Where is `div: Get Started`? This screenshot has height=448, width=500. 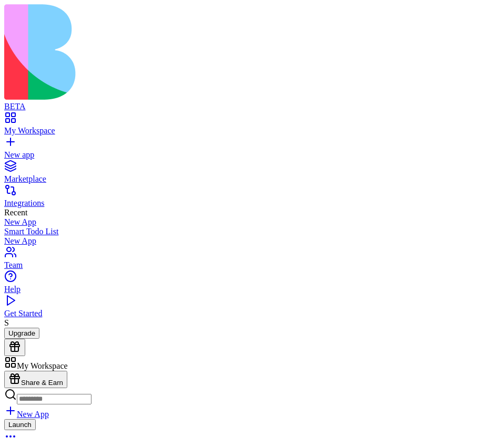
div: Get Started is located at coordinates (250, 313).